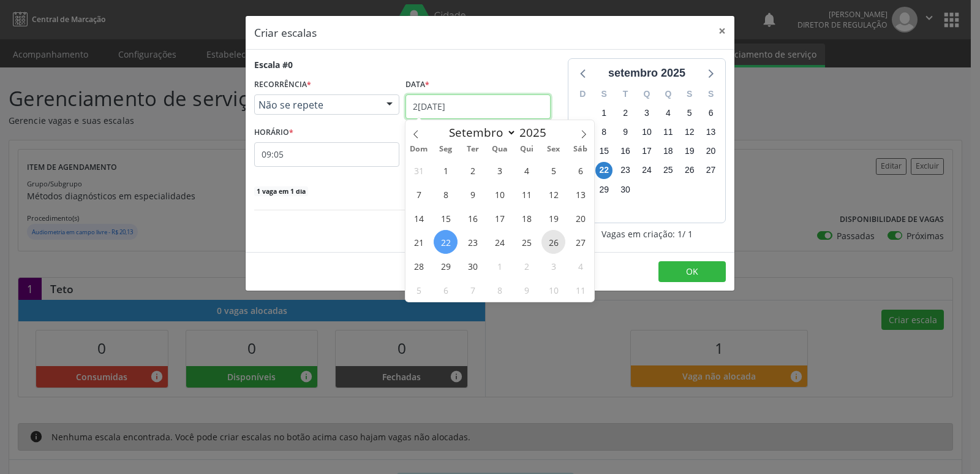 The image size is (980, 474). What do you see at coordinates (418, 242) in the screenshot?
I see `span: Setembro 21, 2025` at bounding box center [418, 242].